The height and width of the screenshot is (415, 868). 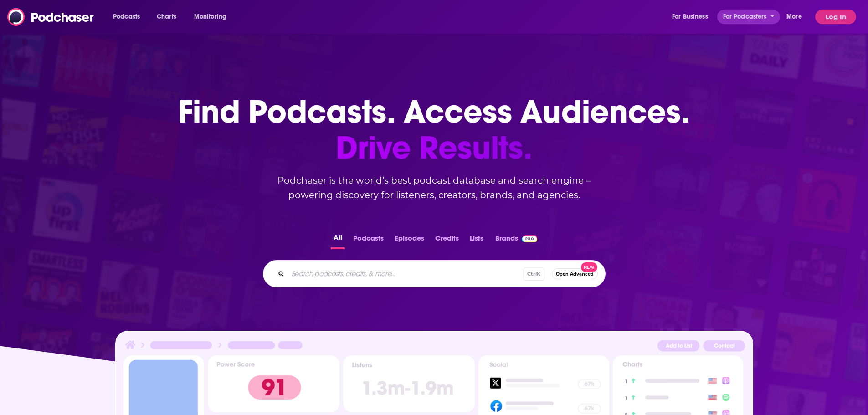 What do you see at coordinates (273, 384) in the screenshot?
I see `img: Podcast Insights Power score` at bounding box center [273, 384].